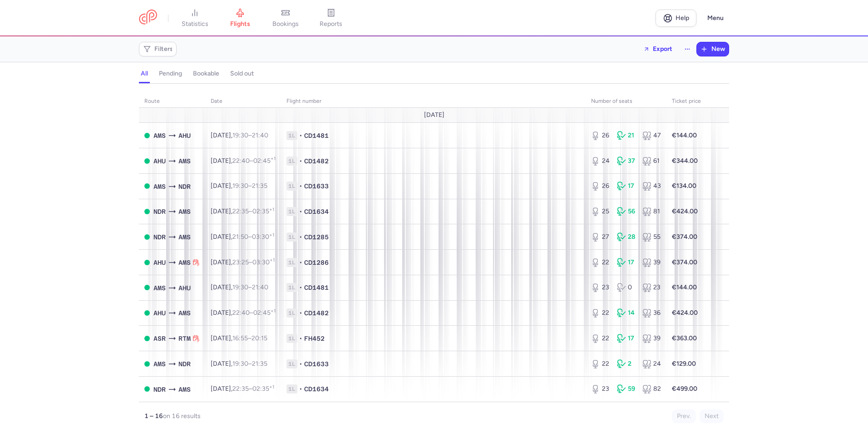 The width and height of the screenshot is (868, 434). Describe the element at coordinates (626, 212) in the screenshot. I see `div: 56` at that location.